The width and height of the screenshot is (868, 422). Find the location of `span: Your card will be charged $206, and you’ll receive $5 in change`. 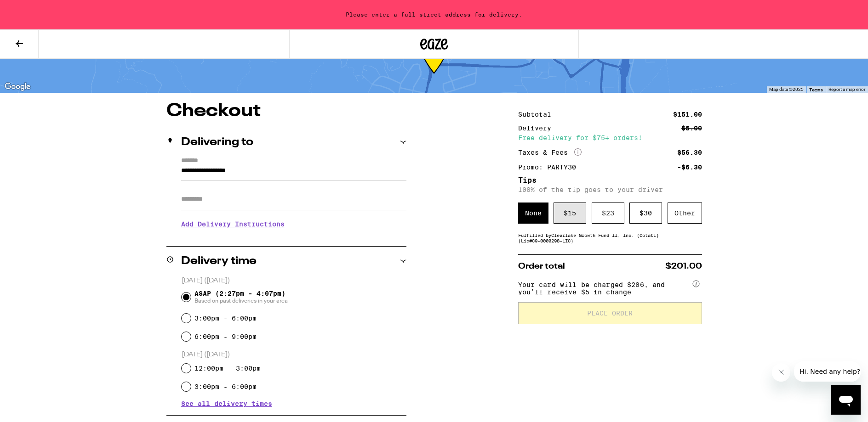

span: Your card will be charged $206, and you’ll receive $5 in change is located at coordinates (605, 287).